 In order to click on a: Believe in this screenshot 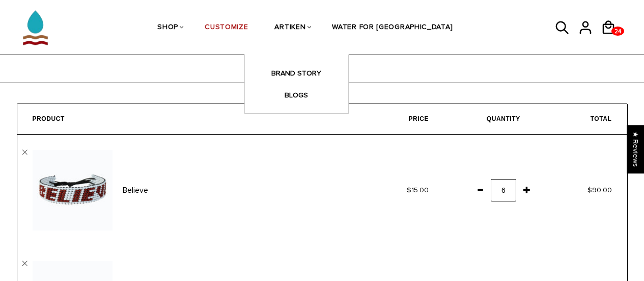, I will do `click(136, 190)`.